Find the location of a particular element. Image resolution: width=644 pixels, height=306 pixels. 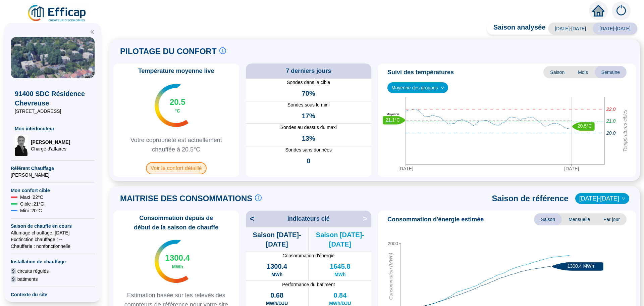

text: 1300.4 MWh is located at coordinates (581, 266).